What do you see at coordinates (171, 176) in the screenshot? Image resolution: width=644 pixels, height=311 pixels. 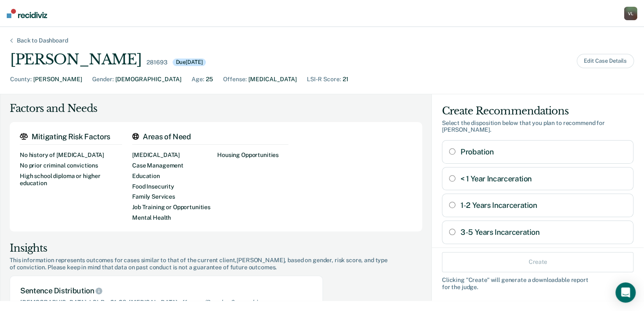 I see `div: Education` at bounding box center [171, 176].